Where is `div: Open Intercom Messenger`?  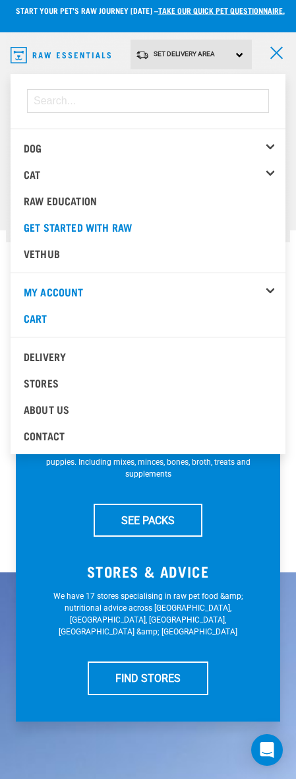
div: Open Intercom Messenger is located at coordinates (267, 750).